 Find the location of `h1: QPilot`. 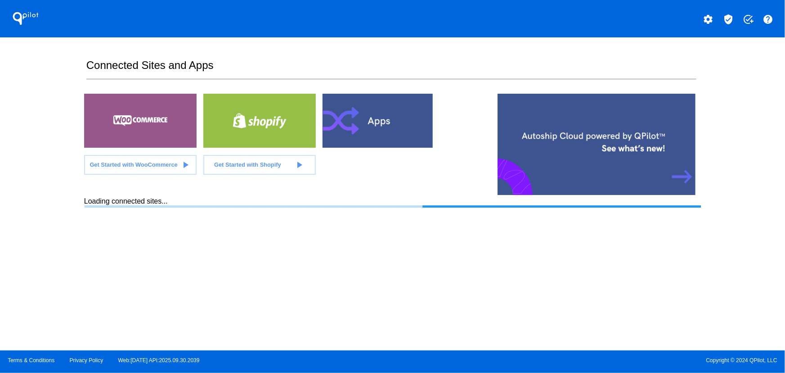

h1: QPilot is located at coordinates (26, 18).